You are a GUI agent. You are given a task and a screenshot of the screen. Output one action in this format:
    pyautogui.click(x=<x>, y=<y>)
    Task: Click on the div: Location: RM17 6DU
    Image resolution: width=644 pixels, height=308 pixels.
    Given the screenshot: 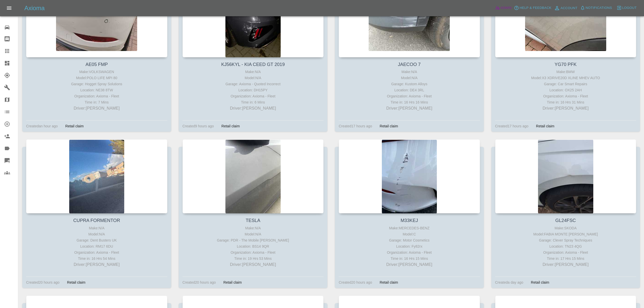 What is the action you would take?
    pyautogui.click(x=97, y=246)
    